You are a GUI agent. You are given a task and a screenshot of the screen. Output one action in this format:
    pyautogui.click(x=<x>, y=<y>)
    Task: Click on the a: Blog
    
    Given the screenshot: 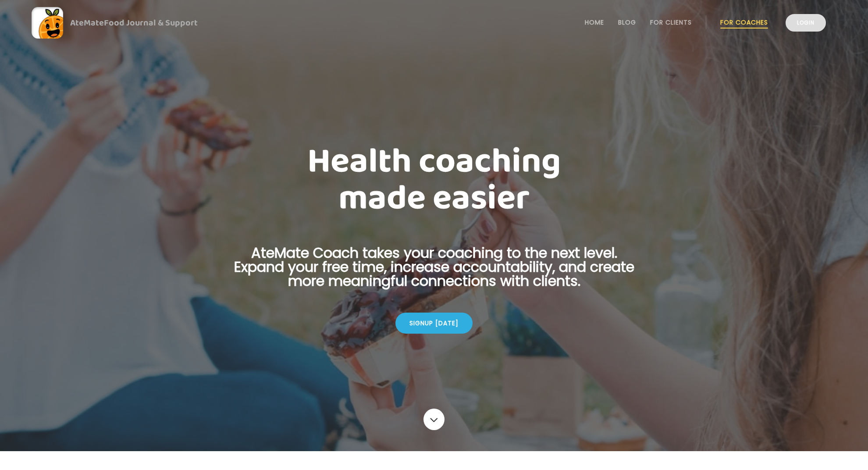 What is the action you would take?
    pyautogui.click(x=627, y=22)
    